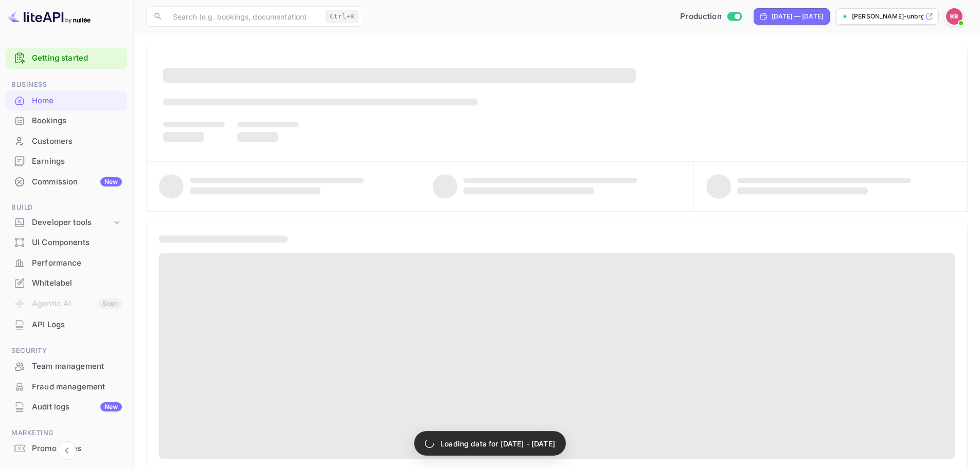 The width and height of the screenshot is (980, 468). I want to click on span: Marketing, so click(66, 433).